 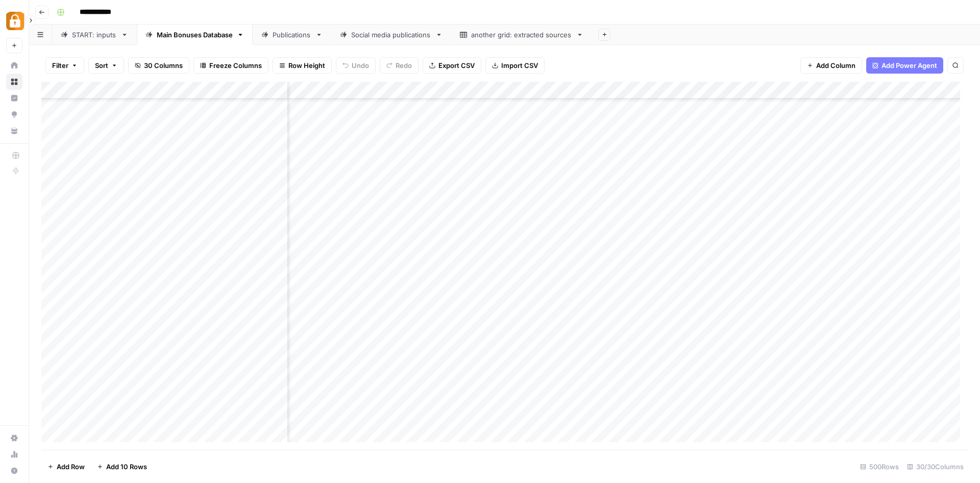 I want to click on button: Add Power Agent, so click(x=905, y=66).